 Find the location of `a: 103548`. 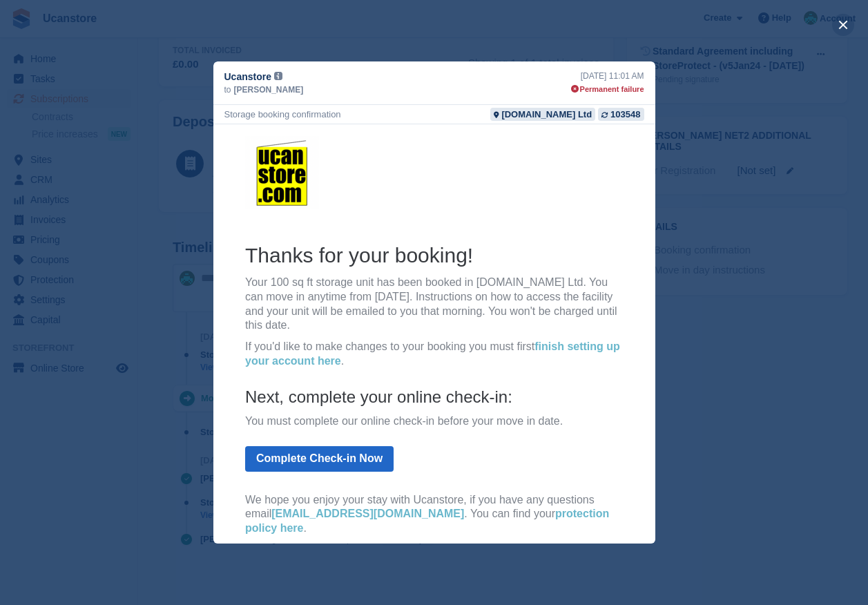

a: 103548 is located at coordinates (621, 114).